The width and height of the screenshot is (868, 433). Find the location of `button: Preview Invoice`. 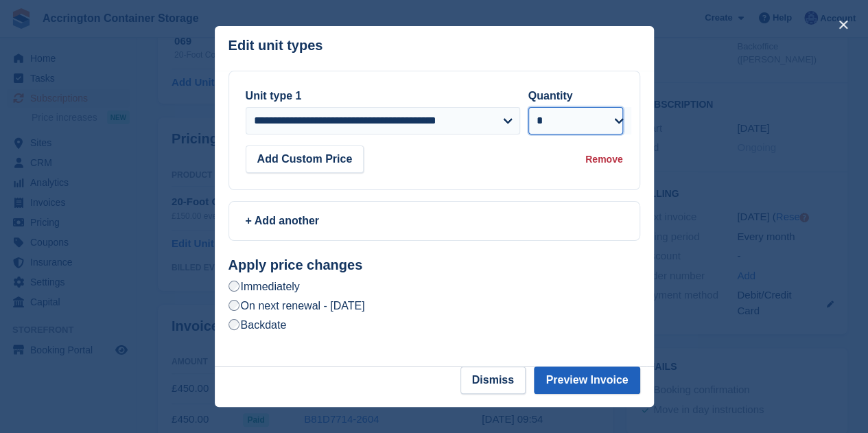

button: Preview Invoice is located at coordinates (586, 380).